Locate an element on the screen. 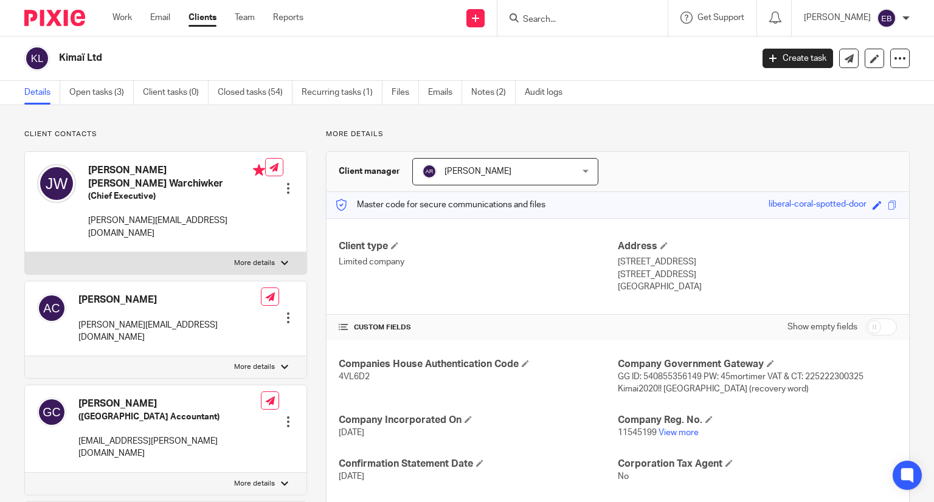  h5: (Chief Executive) is located at coordinates (176, 196).